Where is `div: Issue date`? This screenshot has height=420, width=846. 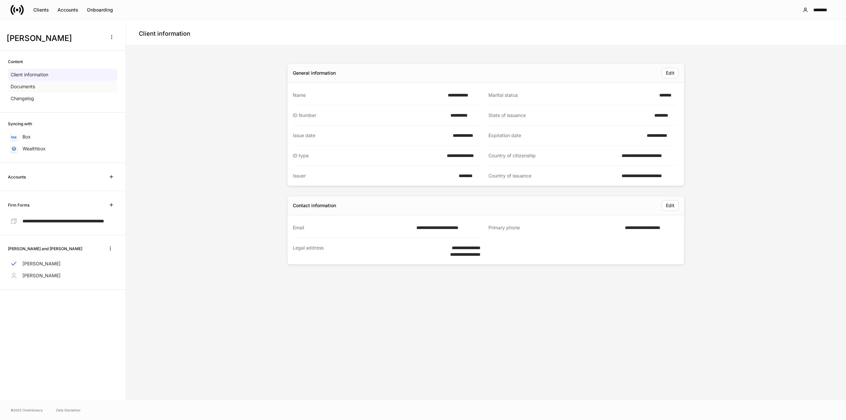 div: Issue date is located at coordinates (371, 135).